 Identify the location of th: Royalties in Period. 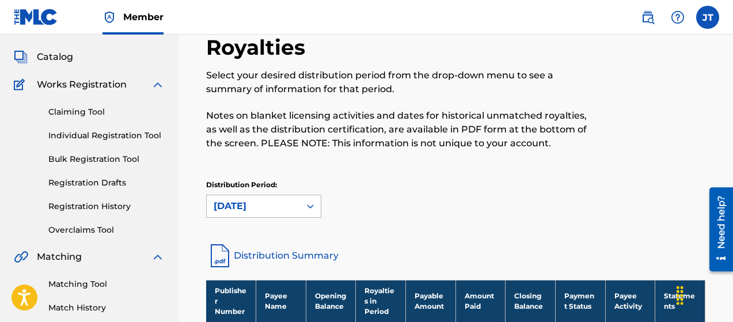
(381, 301).